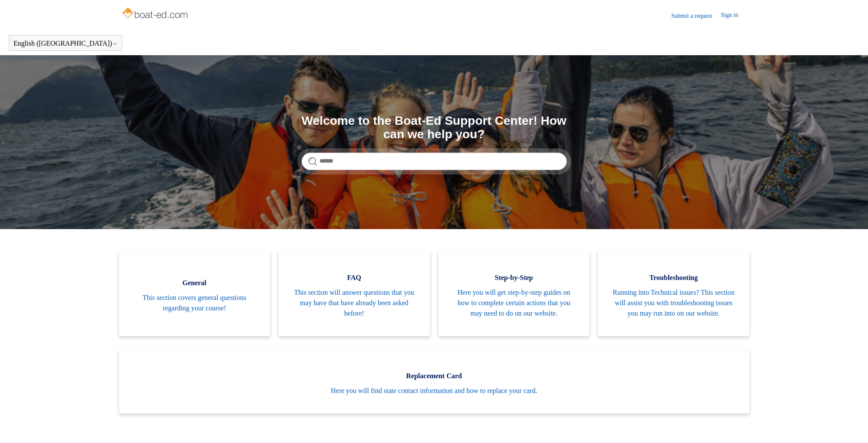  I want to click on a: General This section covers general questions regarding your course!, so click(195, 293).